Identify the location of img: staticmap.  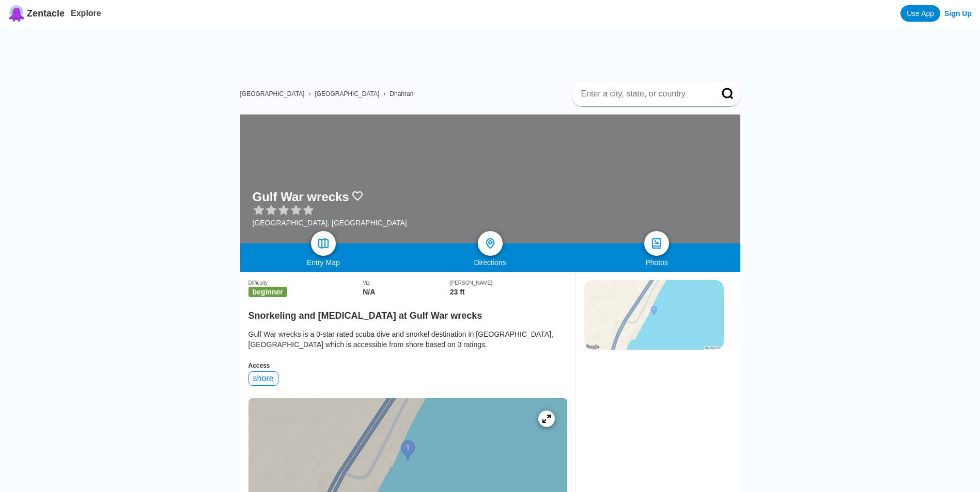
(654, 314).